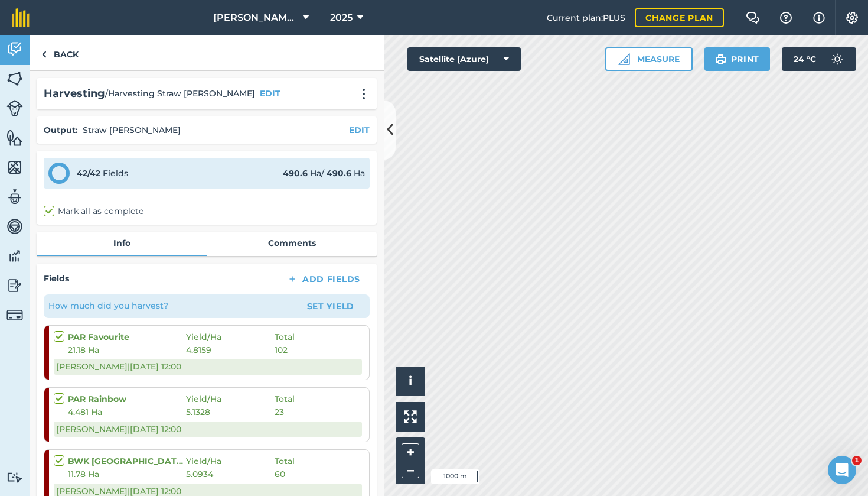 This screenshot has height=496, width=868. What do you see at coordinates (410, 381) in the screenshot?
I see `span: i` at bounding box center [410, 381].